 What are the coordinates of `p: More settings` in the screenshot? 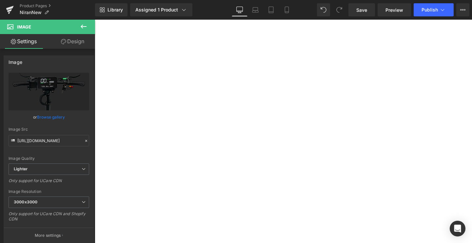 It's located at (48, 236).